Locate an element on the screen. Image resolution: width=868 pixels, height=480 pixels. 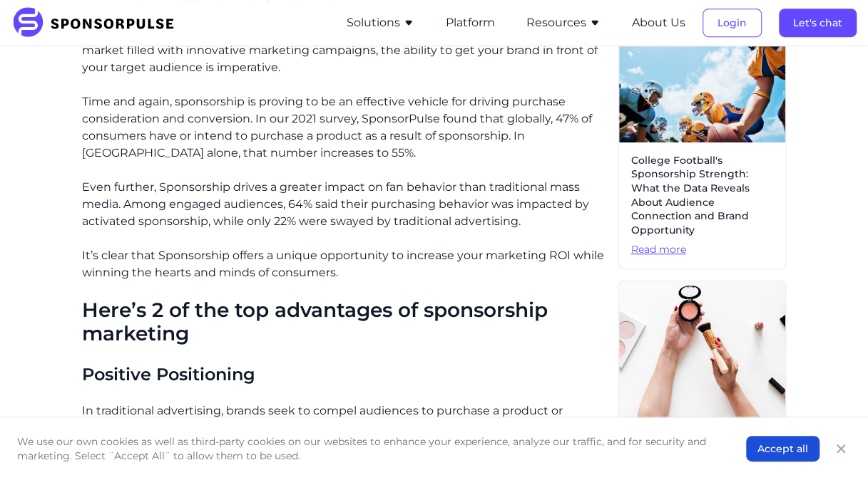
a: College Football's Sponsorship Strength: What the Data Reveals About Audience Connection and Bran... is located at coordinates (701, 136).